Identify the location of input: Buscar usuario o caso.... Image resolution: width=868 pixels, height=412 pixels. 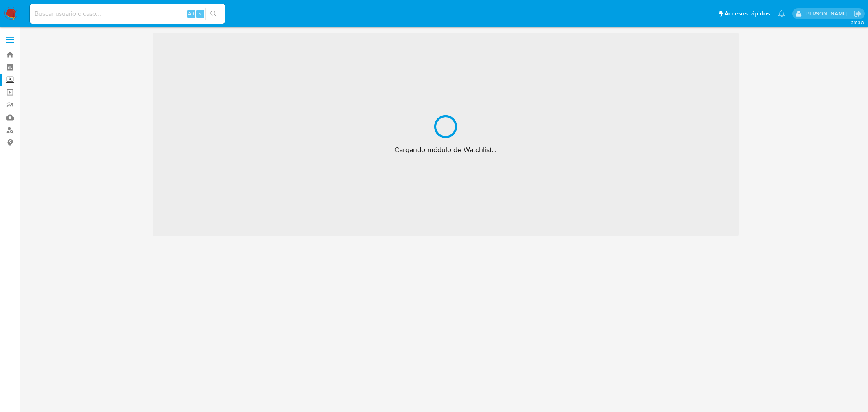
(127, 14).